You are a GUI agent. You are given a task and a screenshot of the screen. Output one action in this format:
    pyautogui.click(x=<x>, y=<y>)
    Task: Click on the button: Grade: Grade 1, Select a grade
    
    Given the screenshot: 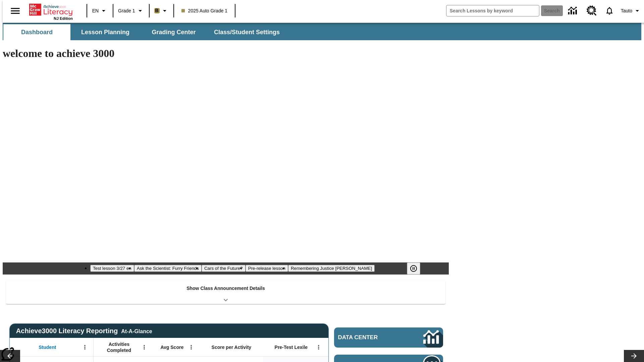 What is the action you would take?
    pyautogui.click(x=131, y=10)
    